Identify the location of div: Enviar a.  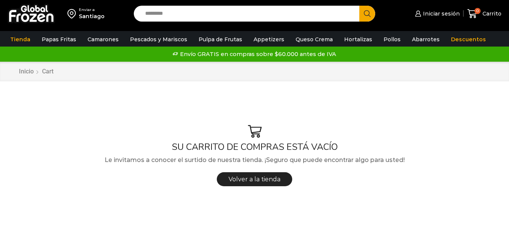
(92, 10).